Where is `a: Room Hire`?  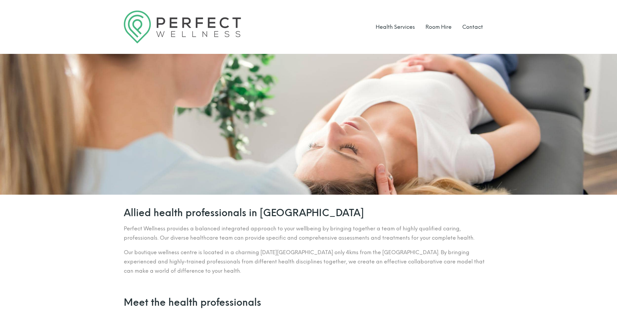
a: Room Hire is located at coordinates (438, 27).